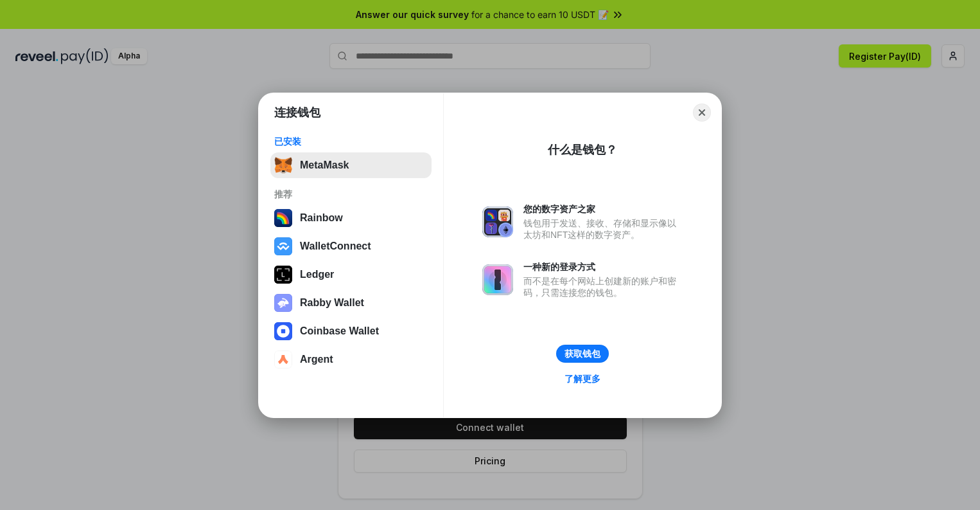 The width and height of the screenshot is (980, 510). I want to click on div: 一种新的登录方式, so click(603, 266).